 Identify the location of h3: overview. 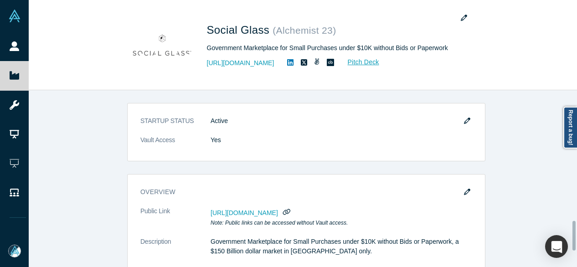
(300, 192).